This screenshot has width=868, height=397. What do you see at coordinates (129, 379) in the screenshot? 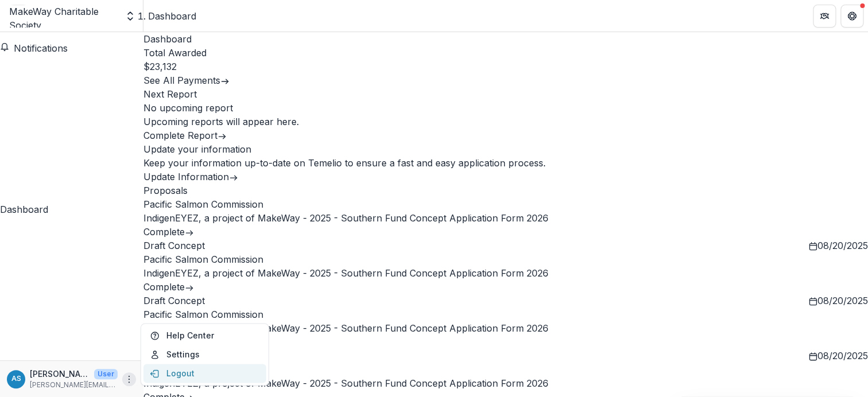
I see `button: More` at bounding box center [129, 379].